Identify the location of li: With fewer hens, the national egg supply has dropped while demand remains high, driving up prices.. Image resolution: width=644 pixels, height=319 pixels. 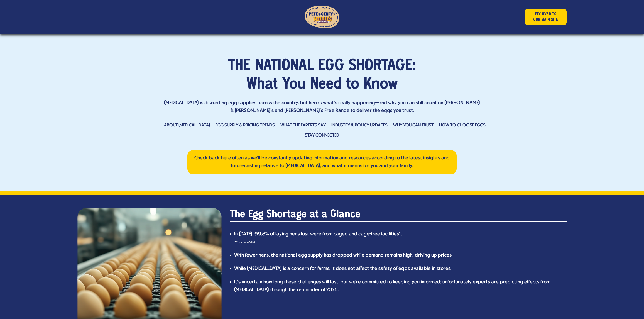
(400, 255).